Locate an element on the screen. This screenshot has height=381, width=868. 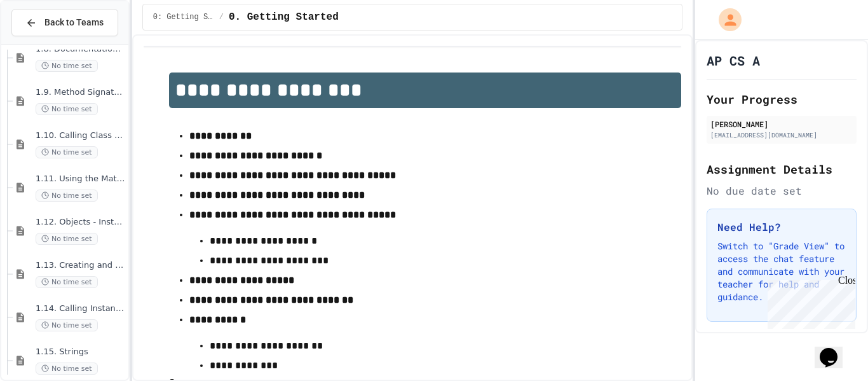
span: 1.10. Calling Class Methods is located at coordinates (81, 135).